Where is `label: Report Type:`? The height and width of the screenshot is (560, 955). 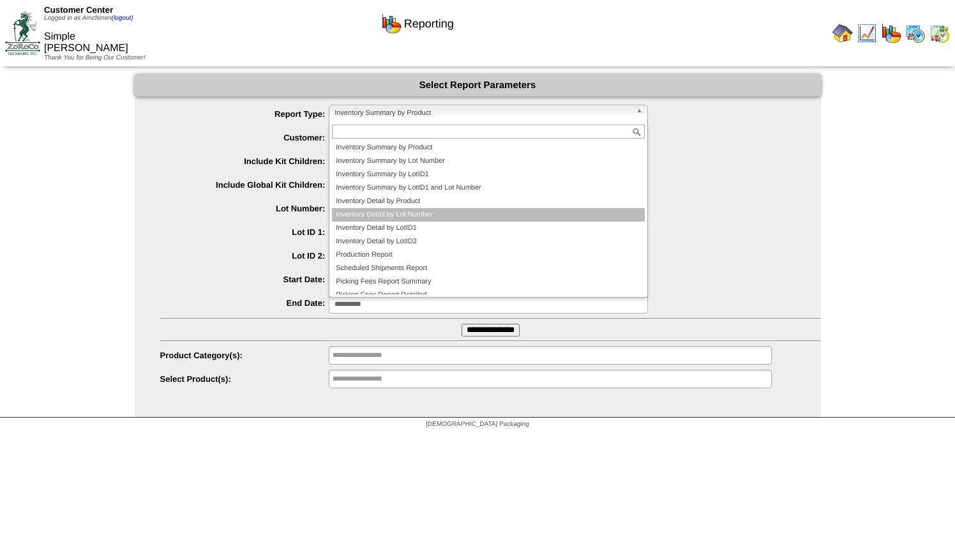 label: Report Type: is located at coordinates (244, 114).